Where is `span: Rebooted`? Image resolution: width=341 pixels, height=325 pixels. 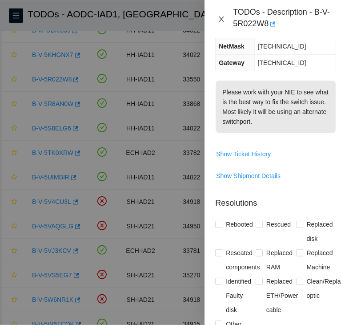 span: Rebooted is located at coordinates (239, 224).